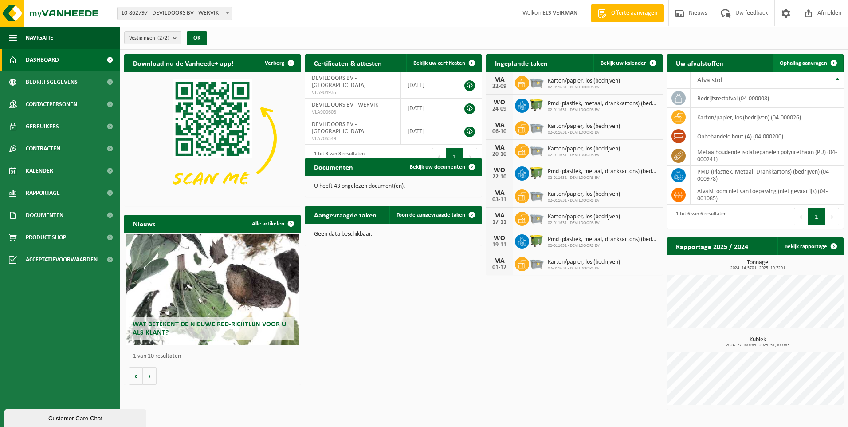 Image resolution: width=848 pixels, height=427 pixels. What do you see at coordinates (393, 234) in the screenshot?
I see `p: Geen data beschikbaar.` at bounding box center [393, 234].